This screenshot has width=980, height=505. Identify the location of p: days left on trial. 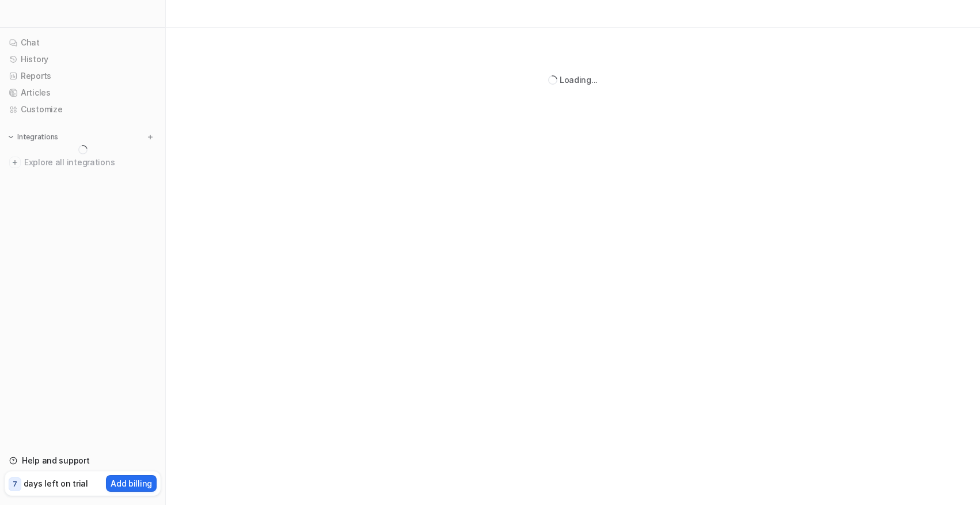
(56, 483).